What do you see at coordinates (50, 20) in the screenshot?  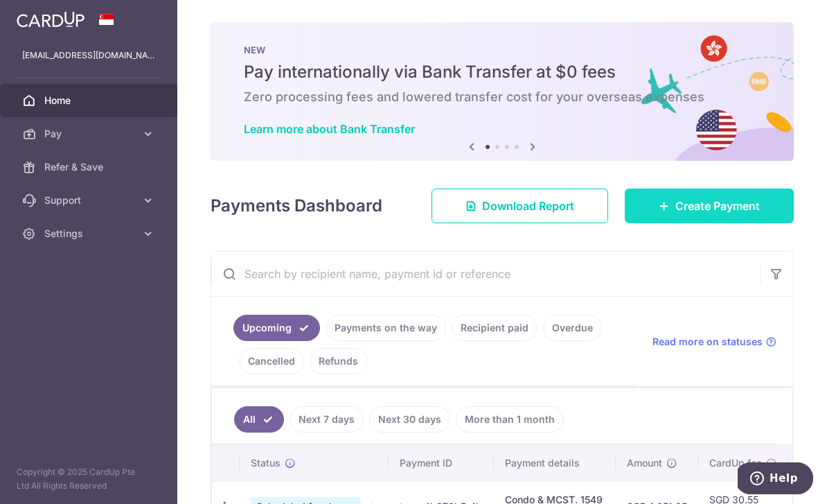 I see `img: CardUp` at bounding box center [50, 20].